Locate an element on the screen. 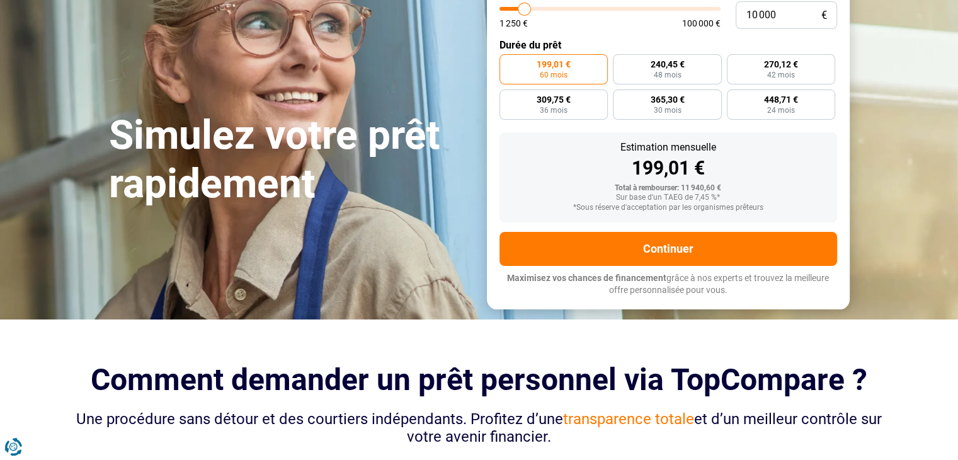  span: 199,01 € is located at coordinates (554, 64).